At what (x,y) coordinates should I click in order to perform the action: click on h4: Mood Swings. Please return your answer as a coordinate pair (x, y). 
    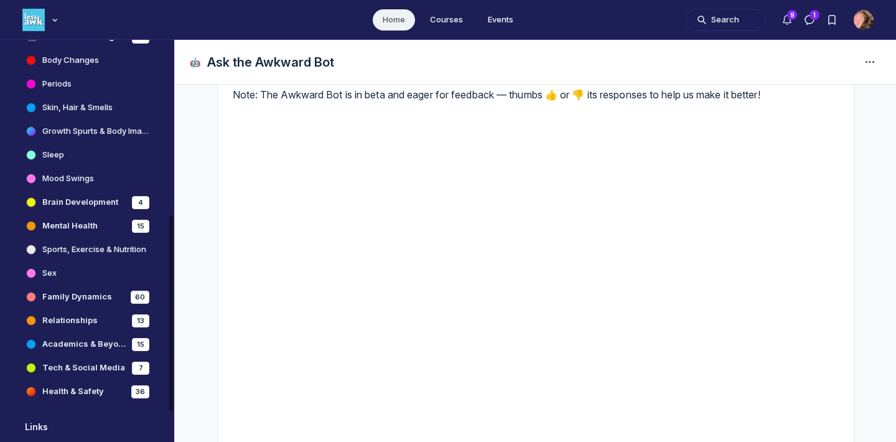
    Looking at the image, I should click on (68, 179).